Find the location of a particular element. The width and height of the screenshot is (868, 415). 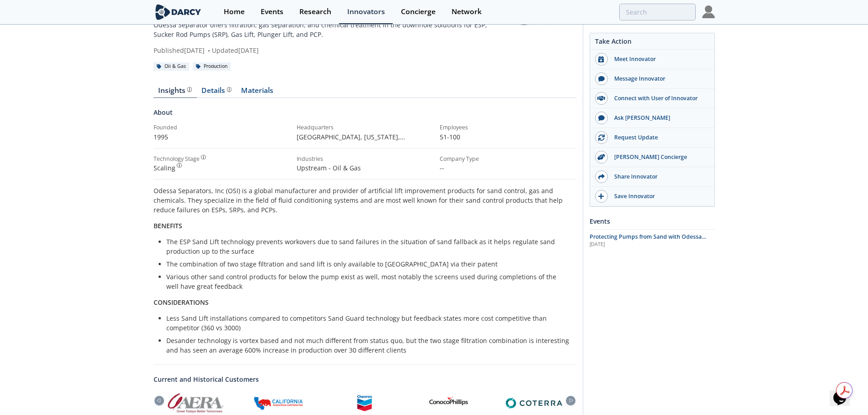

a: Current and Historical Customers is located at coordinates (365, 379).